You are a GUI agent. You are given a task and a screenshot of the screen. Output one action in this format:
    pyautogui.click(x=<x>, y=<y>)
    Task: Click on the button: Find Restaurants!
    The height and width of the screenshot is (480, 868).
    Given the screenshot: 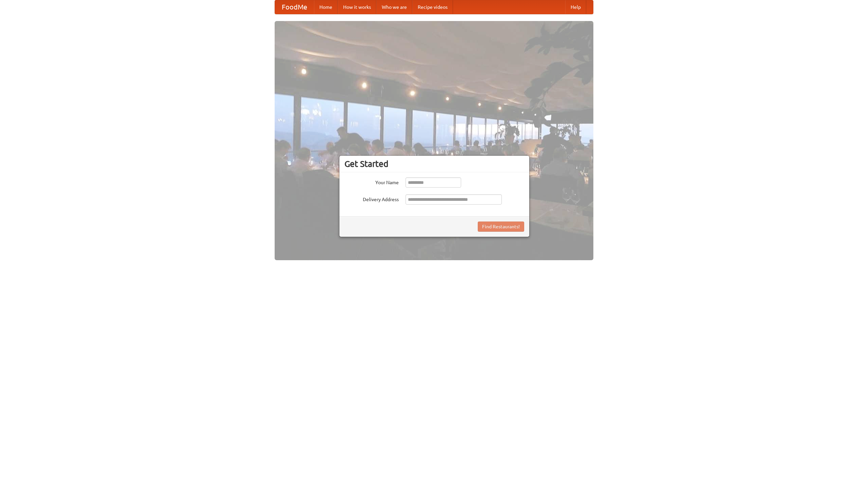 What is the action you would take?
    pyautogui.click(x=501, y=227)
    